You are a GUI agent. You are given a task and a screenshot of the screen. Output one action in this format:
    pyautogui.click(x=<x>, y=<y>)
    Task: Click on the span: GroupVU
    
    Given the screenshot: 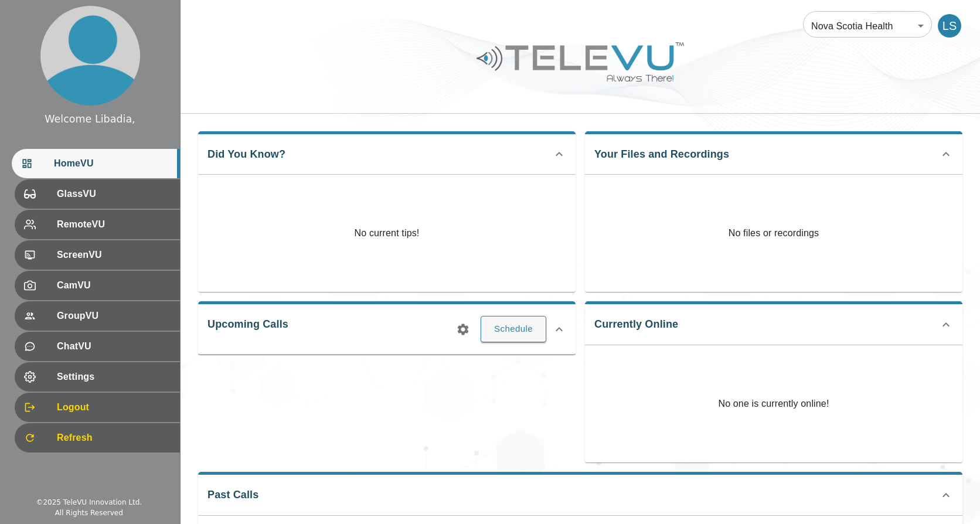 What is the action you would take?
    pyautogui.click(x=114, y=316)
    